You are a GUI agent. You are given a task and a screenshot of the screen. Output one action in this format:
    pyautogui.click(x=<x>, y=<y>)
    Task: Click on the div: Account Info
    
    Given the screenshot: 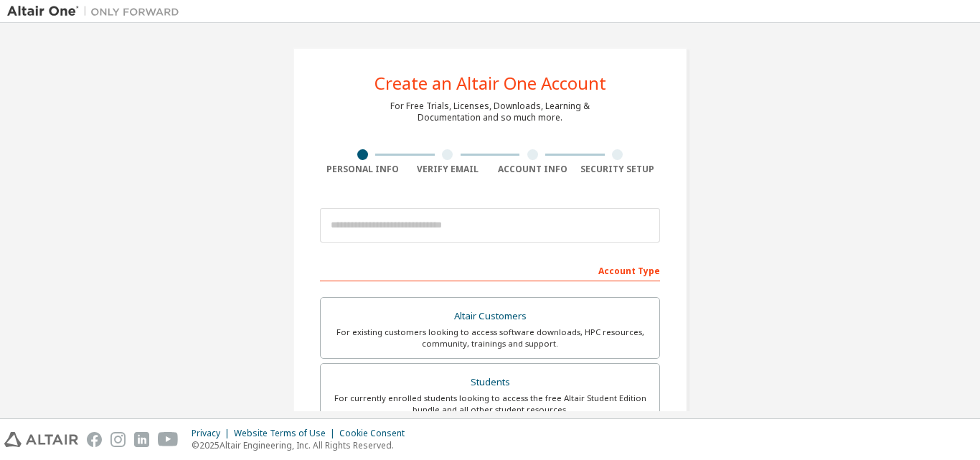 What is the action you would take?
    pyautogui.click(x=532, y=170)
    